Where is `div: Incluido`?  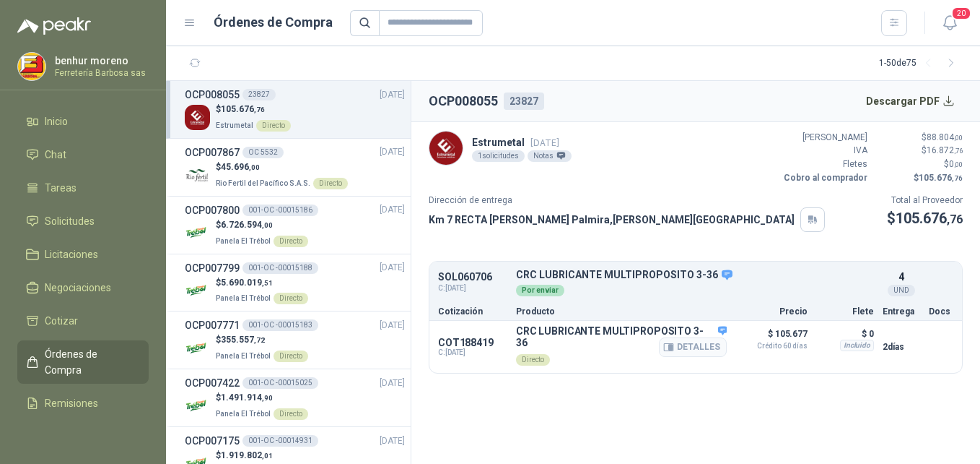 div: Incluido is located at coordinates (857, 345).